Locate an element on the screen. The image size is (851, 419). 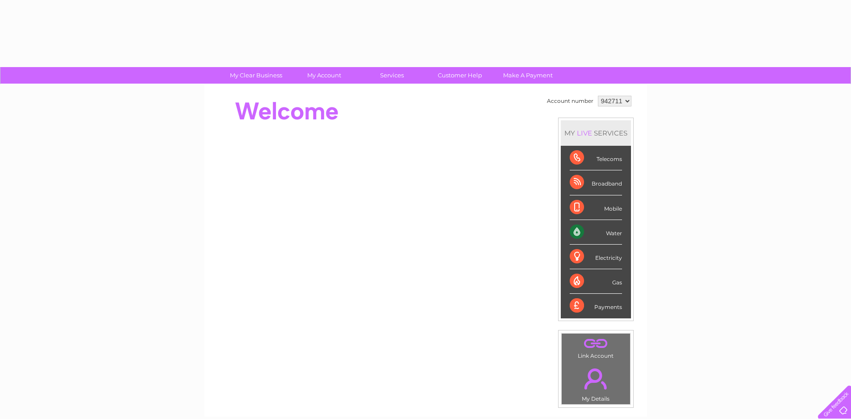
div: Payments is located at coordinates (596, 306).